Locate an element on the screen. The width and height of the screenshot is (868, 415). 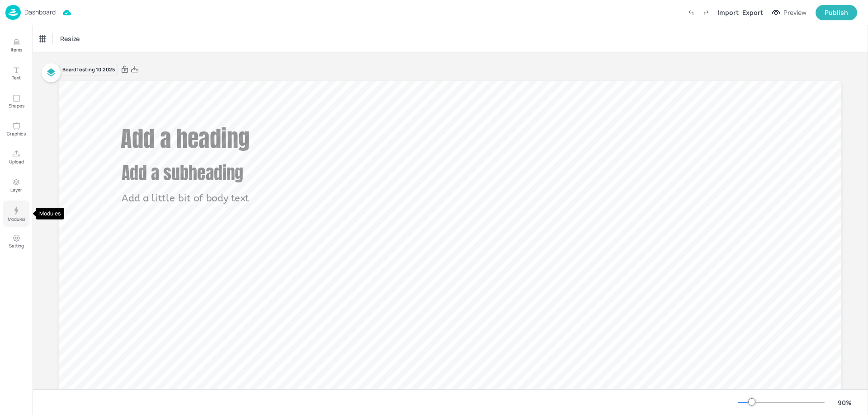
div: Export is located at coordinates (753, 13).